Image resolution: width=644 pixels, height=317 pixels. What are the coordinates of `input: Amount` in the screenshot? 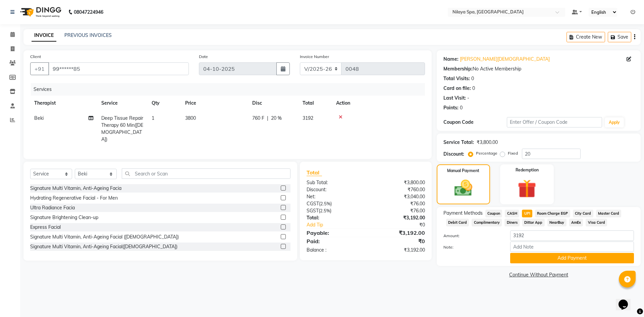 It's located at (572, 235).